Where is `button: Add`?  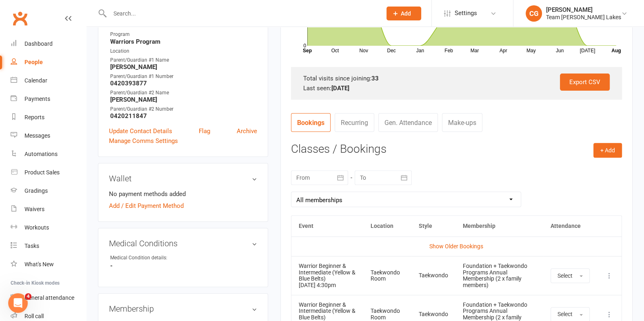
button: Add is located at coordinates (404, 13).